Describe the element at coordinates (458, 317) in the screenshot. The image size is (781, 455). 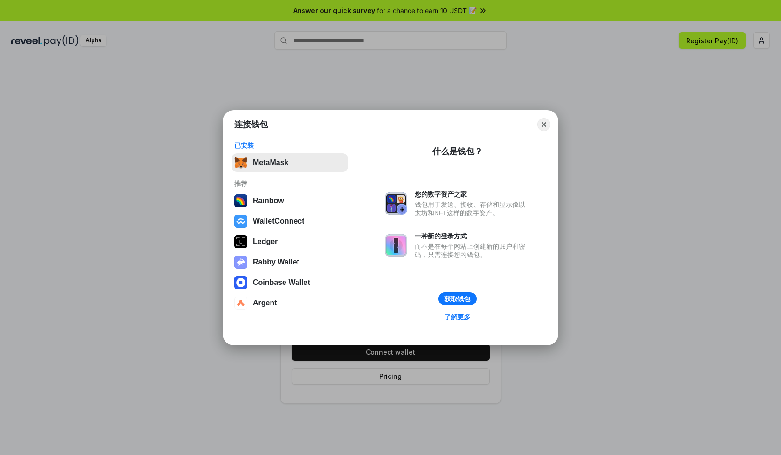
I see `div: 了解更多` at that location.